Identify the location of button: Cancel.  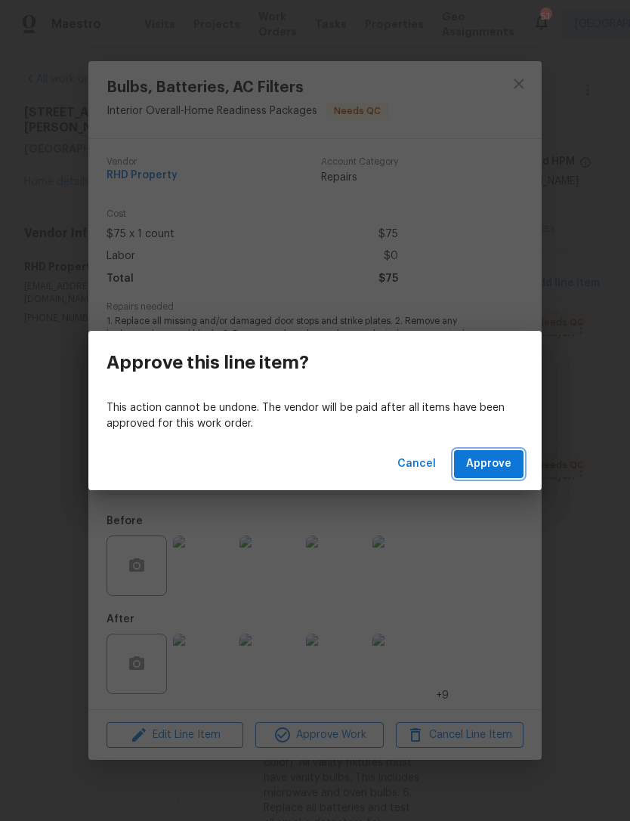
(416, 464).